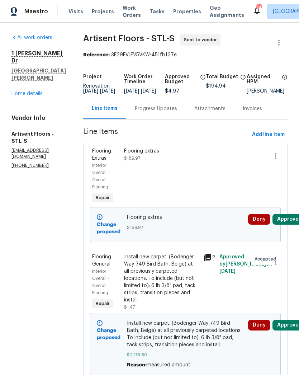 This screenshot has height=375, width=299. I want to click on div: Line Items, so click(105, 108).